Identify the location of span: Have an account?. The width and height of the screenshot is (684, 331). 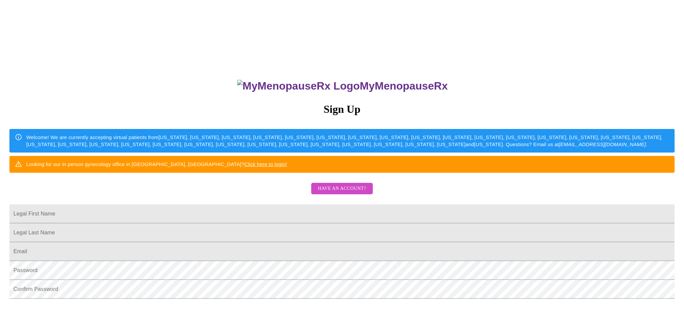
(342, 188).